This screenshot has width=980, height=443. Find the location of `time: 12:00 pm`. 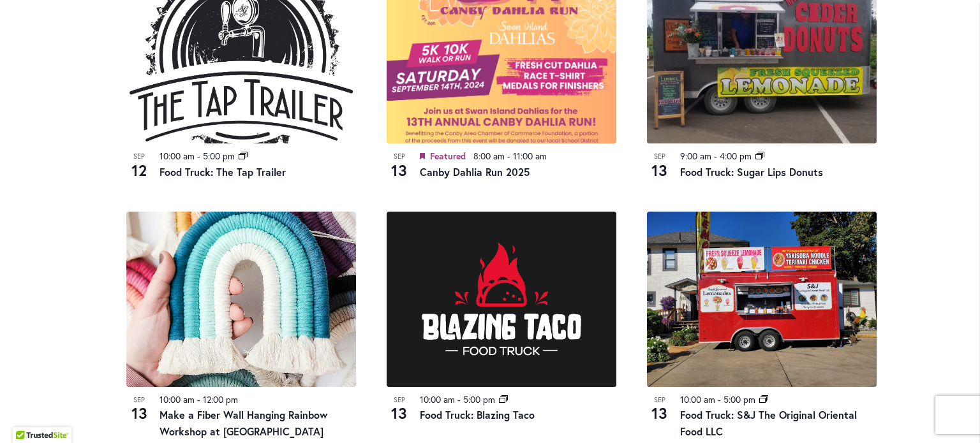

time: 12:00 pm is located at coordinates (220, 399).